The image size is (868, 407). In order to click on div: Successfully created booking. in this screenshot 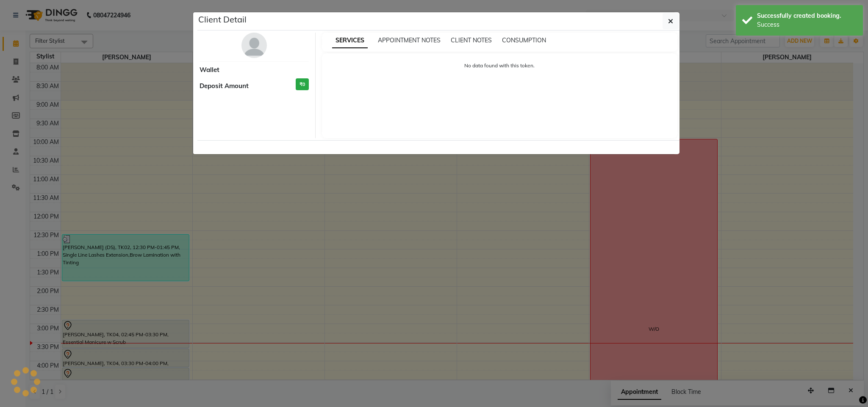, I will do `click(807, 15)`.